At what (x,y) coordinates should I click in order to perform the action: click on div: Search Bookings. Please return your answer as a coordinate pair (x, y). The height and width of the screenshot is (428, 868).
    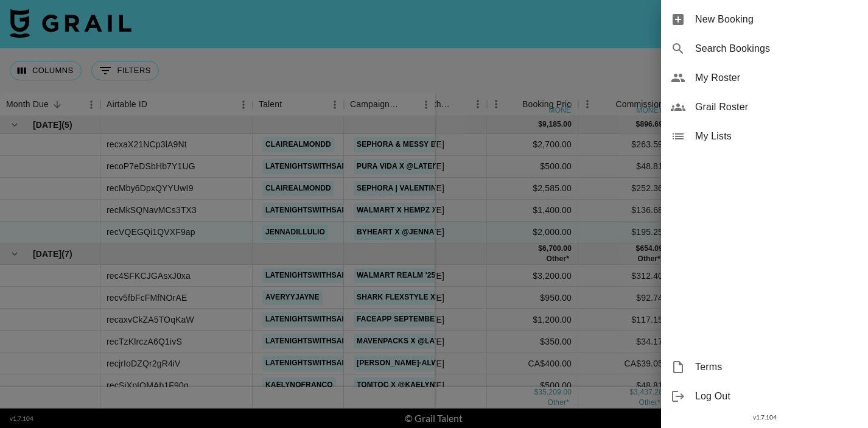
    Looking at the image, I should click on (765, 48).